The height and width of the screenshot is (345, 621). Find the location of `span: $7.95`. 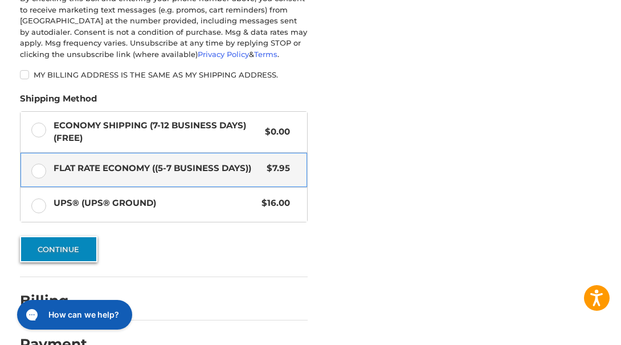

span: $7.95 is located at coordinates (276, 168).